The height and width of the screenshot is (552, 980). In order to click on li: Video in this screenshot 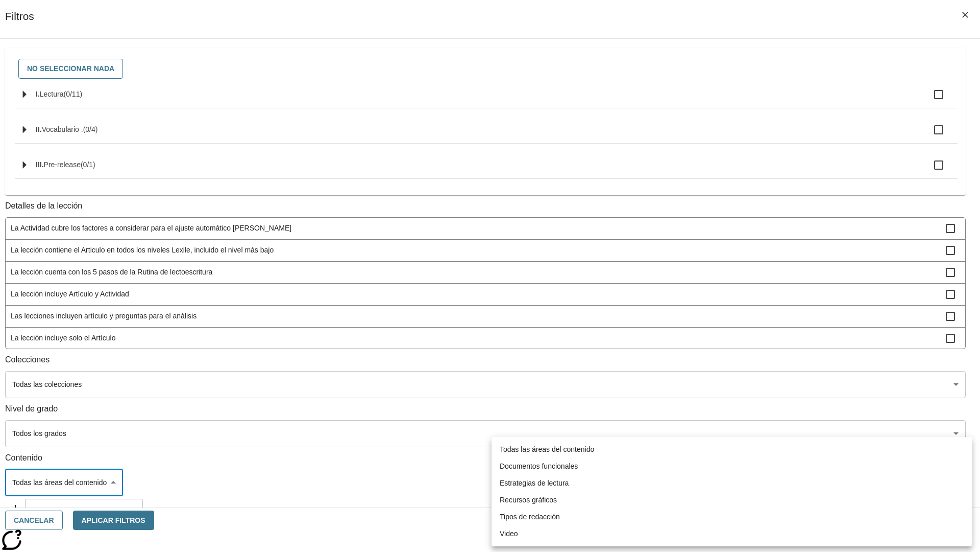, I will do `click(732, 534)`.